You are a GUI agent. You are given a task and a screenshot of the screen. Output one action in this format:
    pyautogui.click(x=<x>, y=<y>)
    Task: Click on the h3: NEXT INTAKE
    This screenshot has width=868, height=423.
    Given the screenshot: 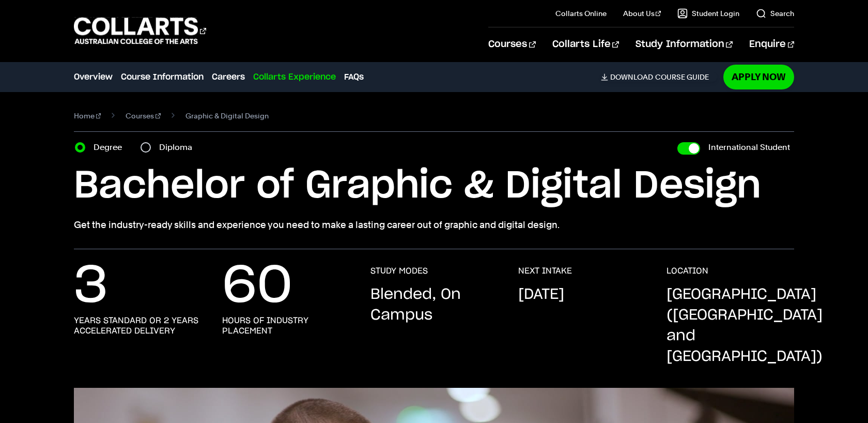 What is the action you would take?
    pyautogui.click(x=545, y=271)
    